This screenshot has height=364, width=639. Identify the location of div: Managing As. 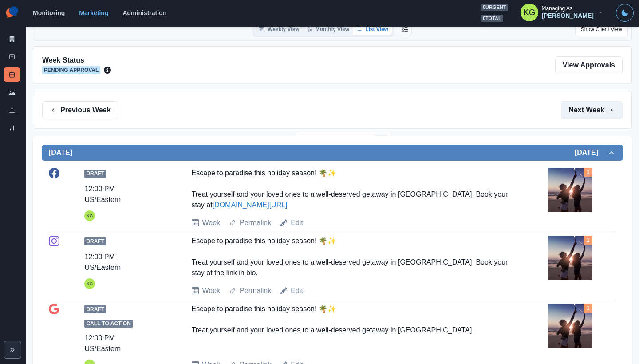
(557, 9).